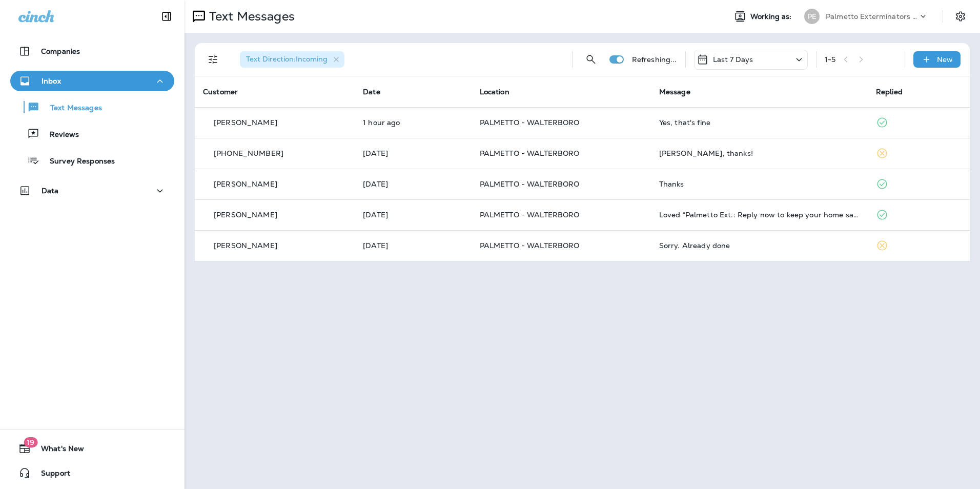  What do you see at coordinates (733, 60) in the screenshot?
I see `p: Last 7 Days` at bounding box center [733, 60].